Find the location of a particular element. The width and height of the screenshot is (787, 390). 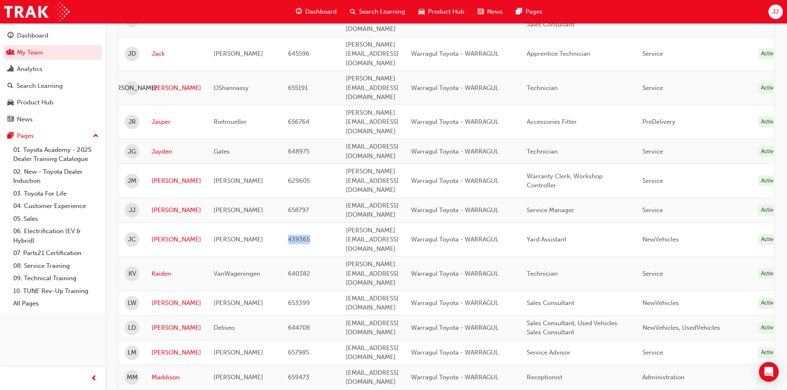

div: Analytics is located at coordinates (30, 69).